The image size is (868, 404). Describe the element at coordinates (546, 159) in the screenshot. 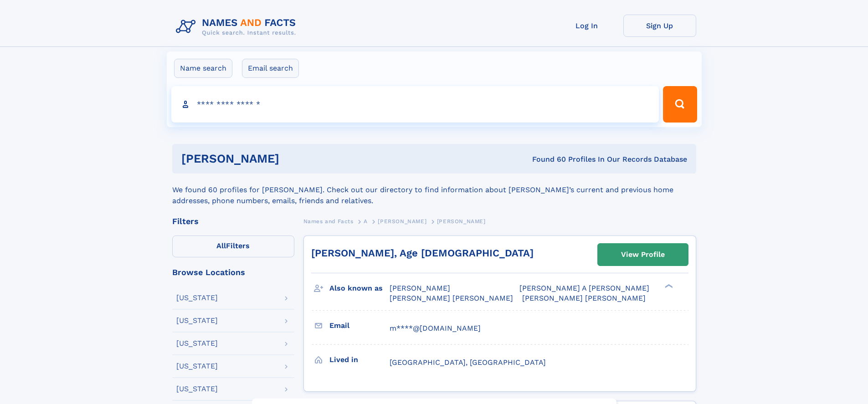

I see `div: Found 60 Profiles In Our Records Database` at that location.